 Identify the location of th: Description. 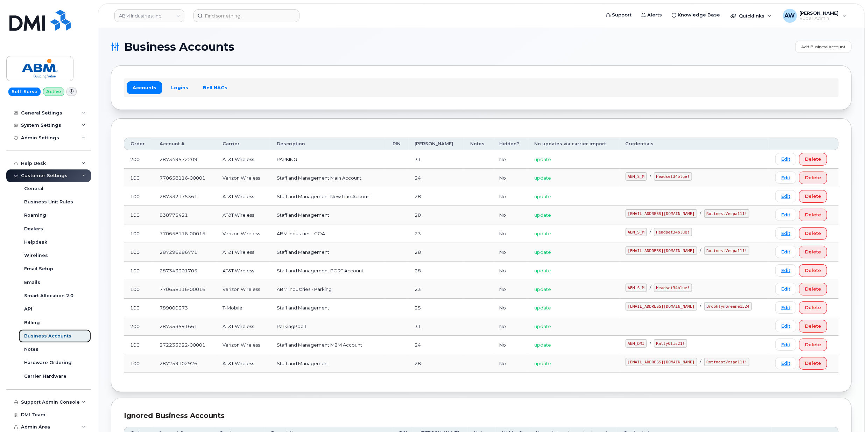
(328, 144).